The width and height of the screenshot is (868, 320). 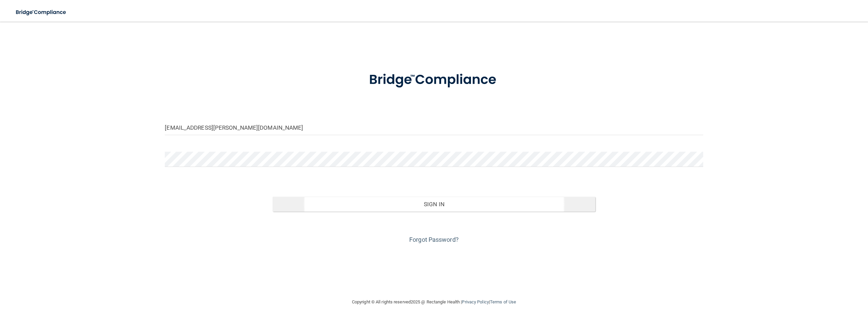 What do you see at coordinates (433, 127) in the screenshot?
I see `input: Email` at bounding box center [433, 127].